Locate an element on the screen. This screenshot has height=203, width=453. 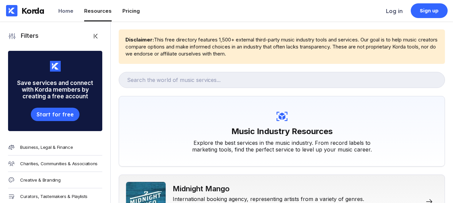
input: Search the world of music services... is located at coordinates (281, 80).